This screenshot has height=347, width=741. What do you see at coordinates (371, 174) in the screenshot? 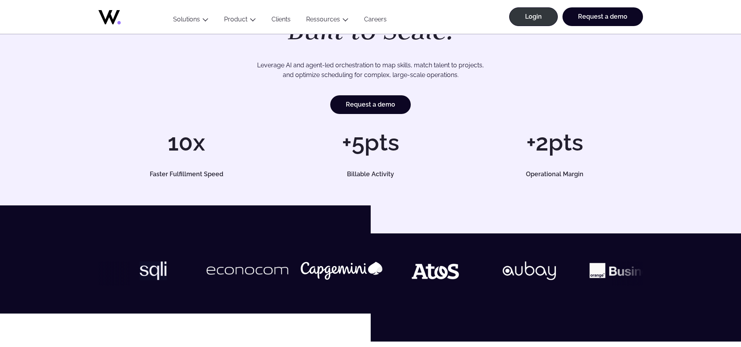
I see `h5: Billable Activity` at bounding box center [371, 174].